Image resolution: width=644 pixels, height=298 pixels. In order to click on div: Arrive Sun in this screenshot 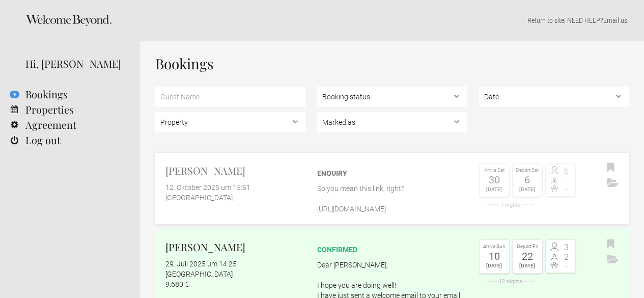, I will do `click(495, 247)`.